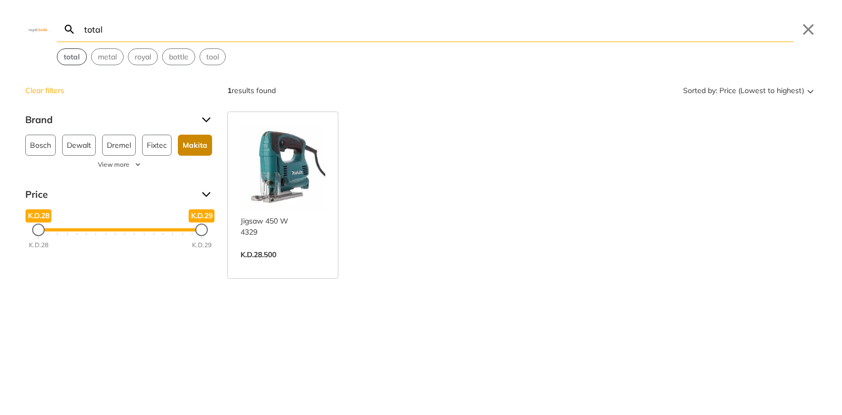  I want to click on input: Search…, so click(438, 29).